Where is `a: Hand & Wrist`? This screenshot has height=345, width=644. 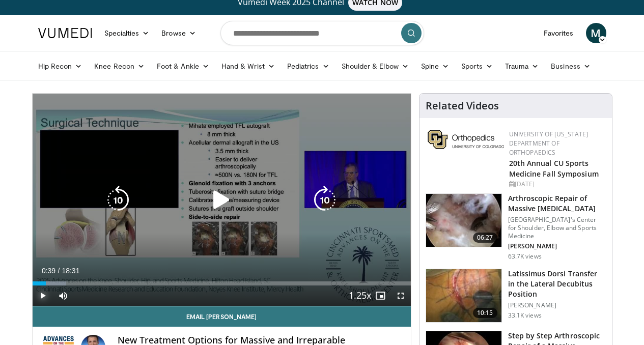
a: Hand & Wrist is located at coordinates (248, 66).